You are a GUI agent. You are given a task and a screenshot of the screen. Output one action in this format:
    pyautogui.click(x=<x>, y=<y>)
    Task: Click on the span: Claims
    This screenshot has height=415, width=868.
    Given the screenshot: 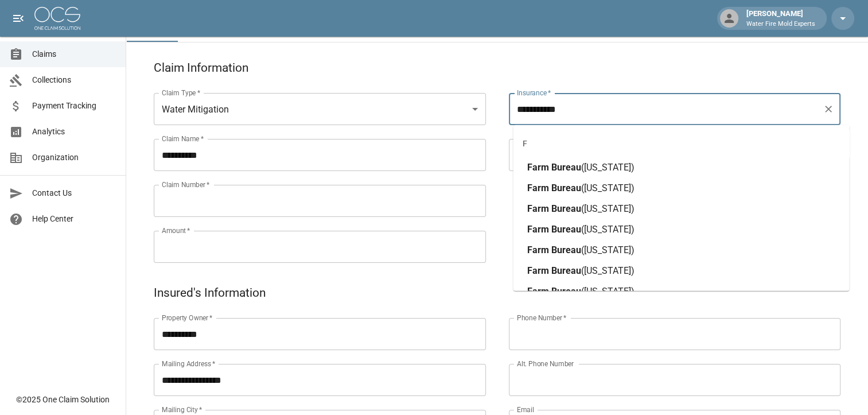 What is the action you would take?
    pyautogui.click(x=74, y=54)
    